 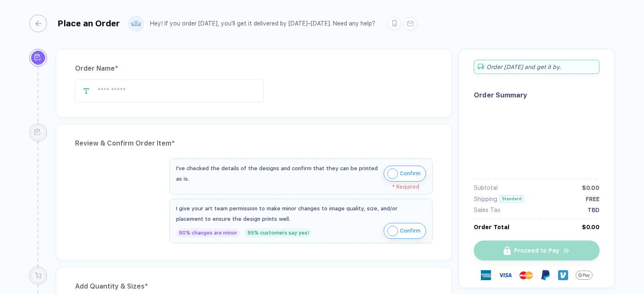 What do you see at coordinates (486, 276) in the screenshot?
I see `img: express` at bounding box center [486, 276].